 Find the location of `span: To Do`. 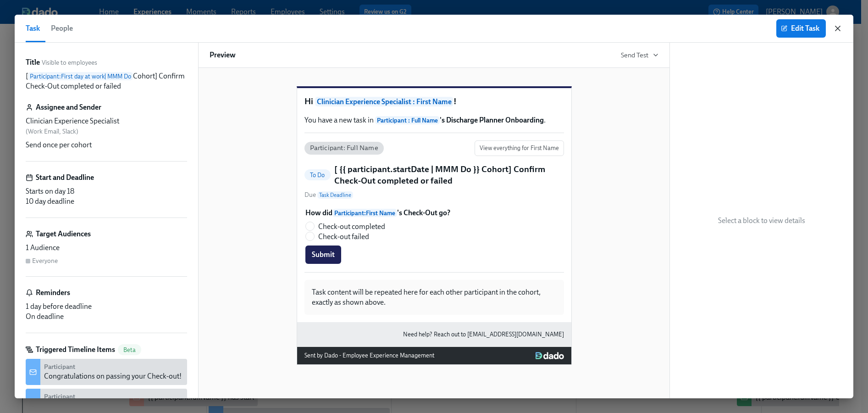

span: To Do is located at coordinates (318, 175).